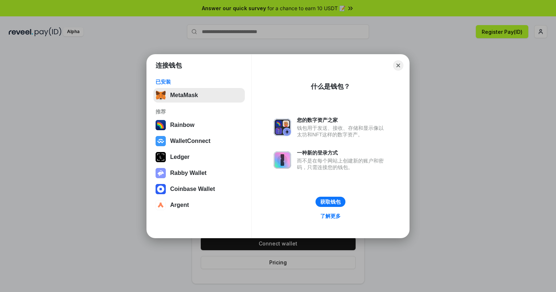 This screenshot has width=556, height=292. What do you see at coordinates (199, 173) in the screenshot?
I see `button: Rabby Wallet` at bounding box center [199, 173].